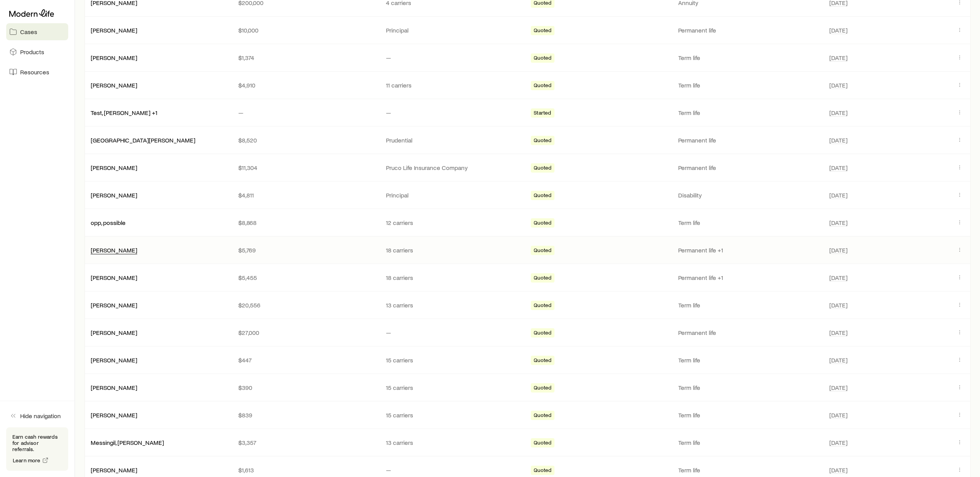  Describe the element at coordinates (306, 85) in the screenshot. I see `p: $4,910` at that location.